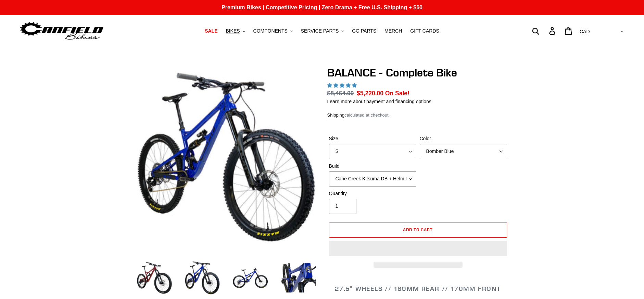 The height and width of the screenshot is (299, 644). Describe the element at coordinates (418, 288) in the screenshot. I see `h2: 27.5" WHEELS // 169MM REAR // 170MM FRONT` at that location.